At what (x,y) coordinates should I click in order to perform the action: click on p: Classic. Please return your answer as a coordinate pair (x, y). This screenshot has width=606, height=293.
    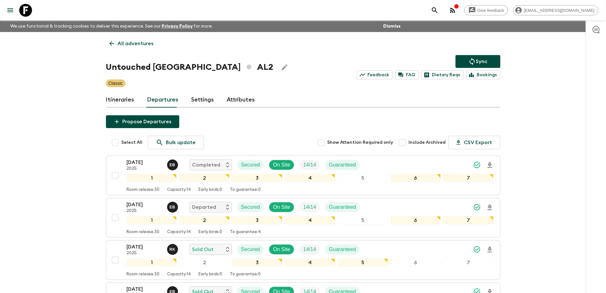
    Looking at the image, I should click on (116, 83).